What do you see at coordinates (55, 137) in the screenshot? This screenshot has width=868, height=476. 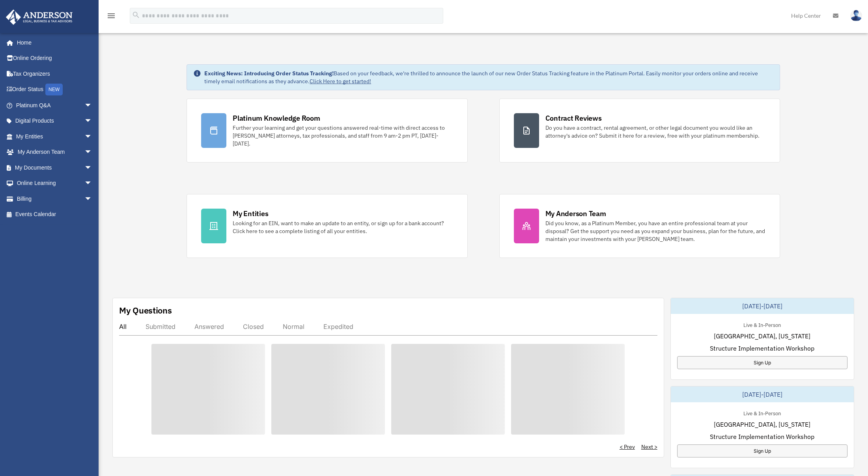 I see `a: My Entitiesarrow_drop_down` at bounding box center [55, 137].